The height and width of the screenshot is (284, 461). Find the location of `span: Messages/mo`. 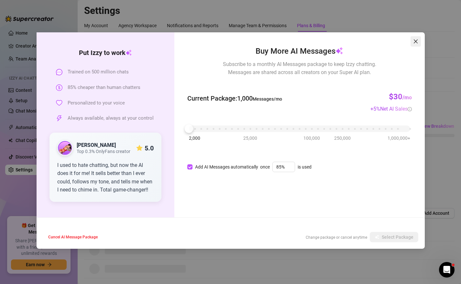

span: Messages/mo is located at coordinates (267, 99).